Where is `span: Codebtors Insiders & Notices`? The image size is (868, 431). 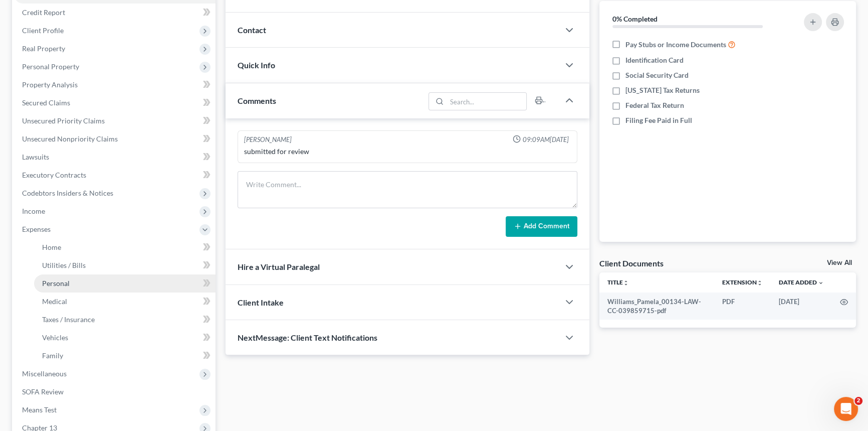
span: Codebtors Insiders & Notices is located at coordinates (67, 192).